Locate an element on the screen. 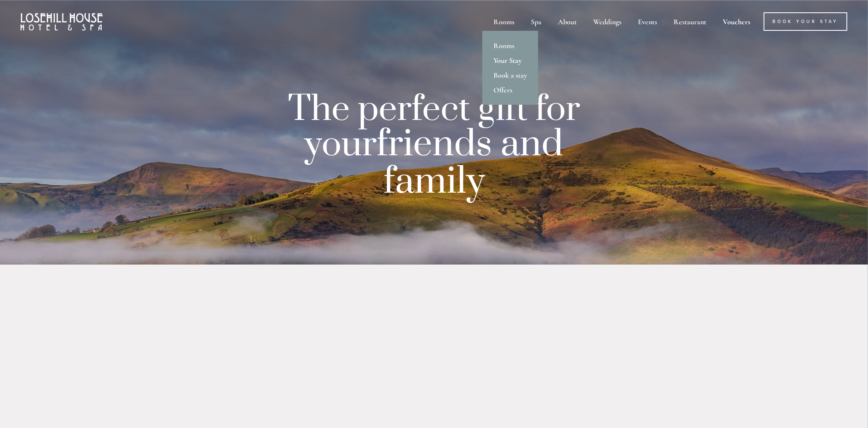 Image resolution: width=868 pixels, height=428 pixels. a: Book Your Stay is located at coordinates (806, 21).